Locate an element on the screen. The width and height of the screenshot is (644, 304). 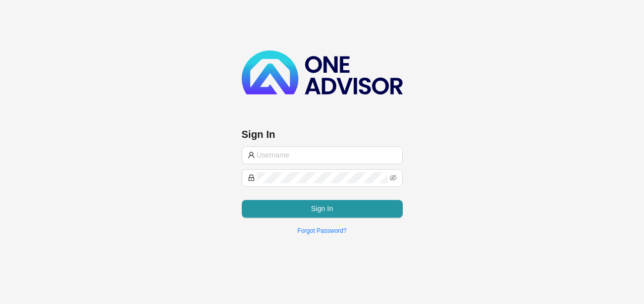
input: Username is located at coordinates (327, 155).